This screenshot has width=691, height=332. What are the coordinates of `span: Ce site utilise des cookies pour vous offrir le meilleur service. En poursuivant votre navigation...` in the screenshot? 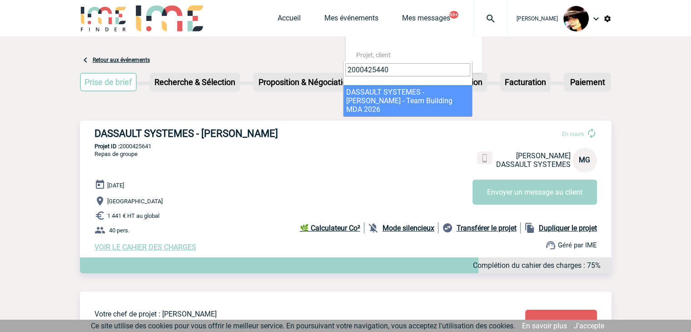 It's located at (303, 325).